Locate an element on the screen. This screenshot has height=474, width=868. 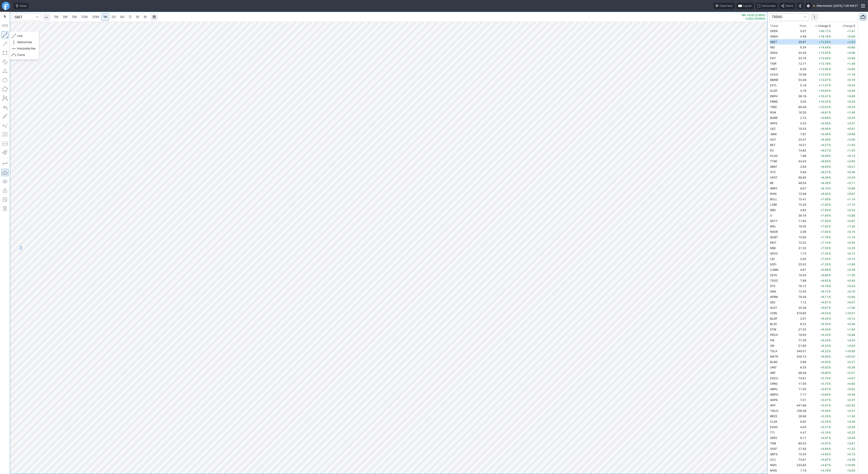
td: 2.72 is located at coordinates (797, 118).